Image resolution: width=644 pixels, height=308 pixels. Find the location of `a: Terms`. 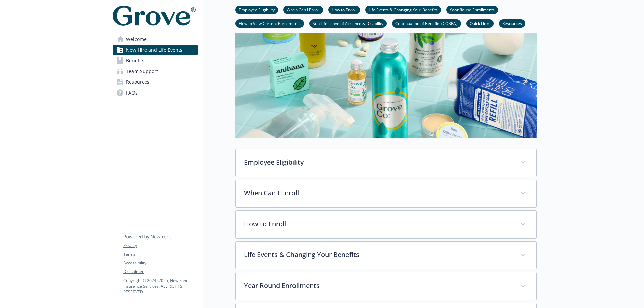

a: Terms is located at coordinates (160, 255).